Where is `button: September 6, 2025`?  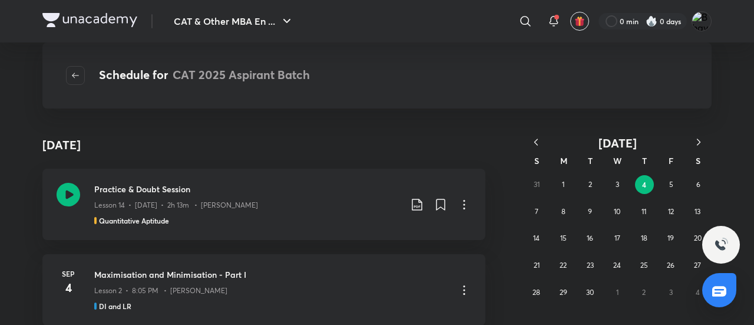
button: September 6, 2025 is located at coordinates (698, 184).